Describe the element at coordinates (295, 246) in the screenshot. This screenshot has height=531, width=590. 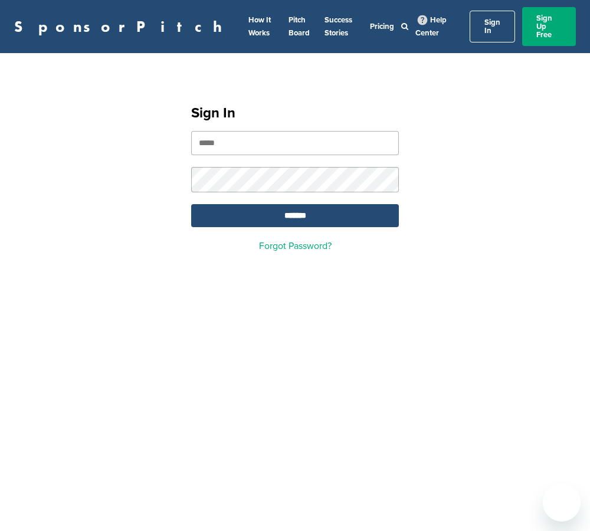
I see `a: Forgot Password?` at that location.